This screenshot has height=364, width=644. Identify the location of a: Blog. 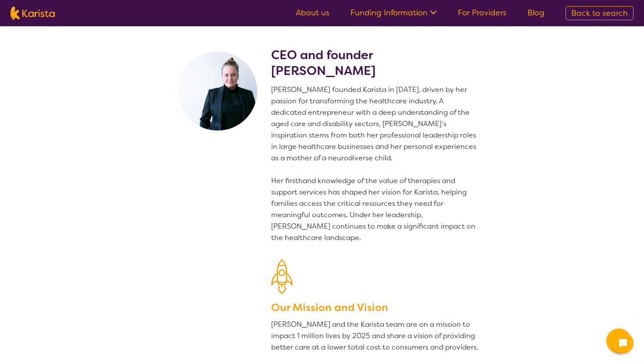
(536, 13).